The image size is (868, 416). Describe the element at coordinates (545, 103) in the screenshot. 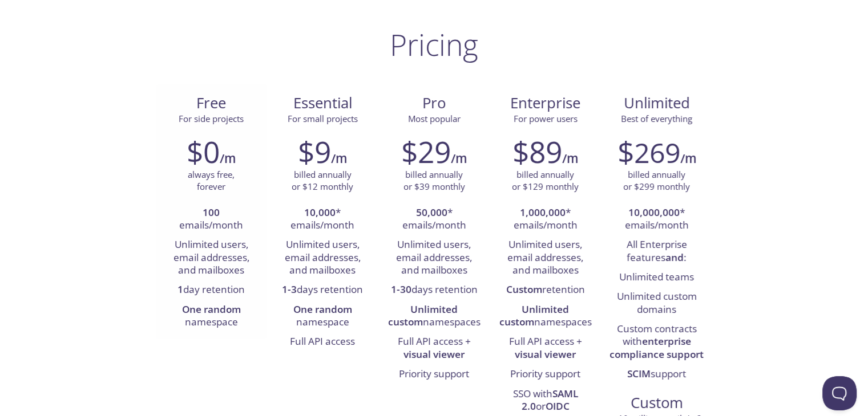

I see `span: Enterprise` at that location.